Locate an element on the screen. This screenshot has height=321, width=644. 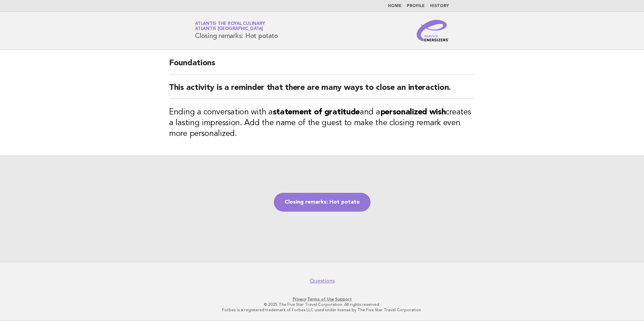
h2: This activity is a reminder that there are many ways to close an interaction. is located at coordinates (322, 90).